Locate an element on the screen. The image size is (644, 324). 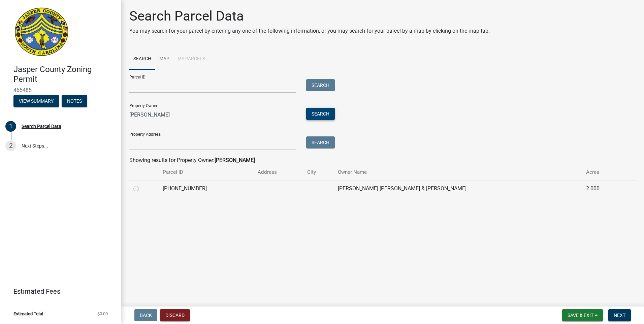
th: Parcel ID is located at coordinates (206, 172).